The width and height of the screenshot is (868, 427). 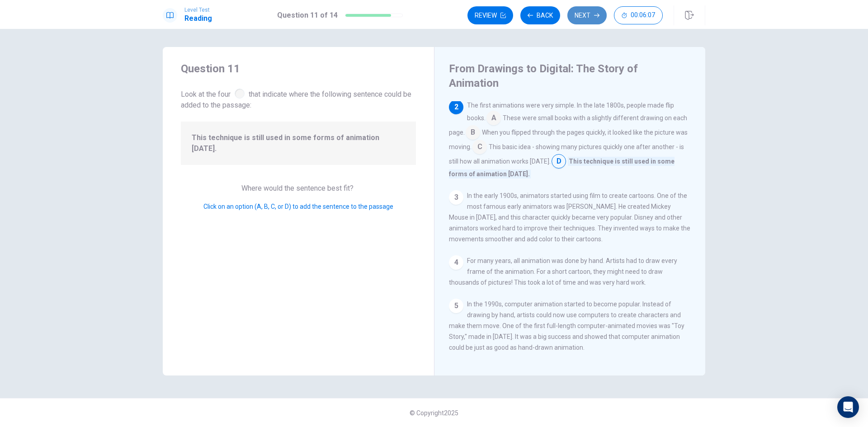 What do you see at coordinates (473, 132) in the screenshot?
I see `span: B` at bounding box center [473, 132].